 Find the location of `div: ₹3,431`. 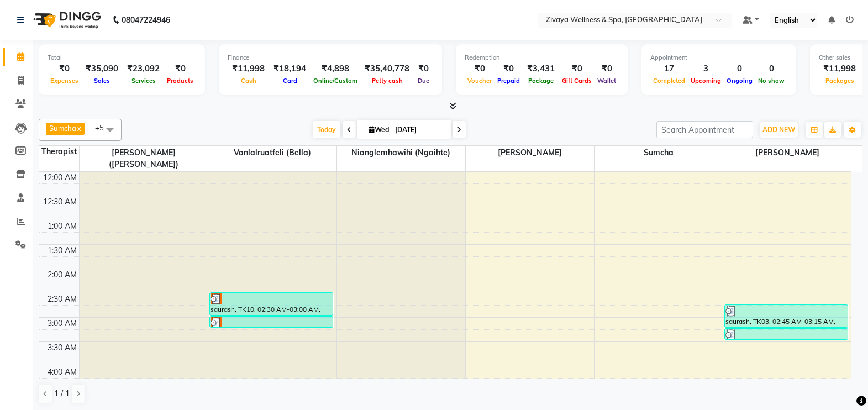

div: ₹3,431 is located at coordinates (541, 68).